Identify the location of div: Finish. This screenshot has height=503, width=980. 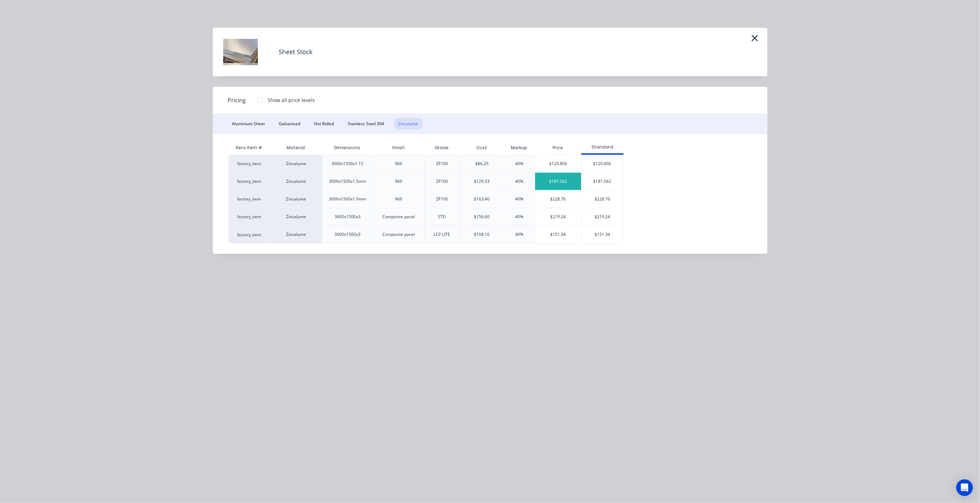
(398, 148).